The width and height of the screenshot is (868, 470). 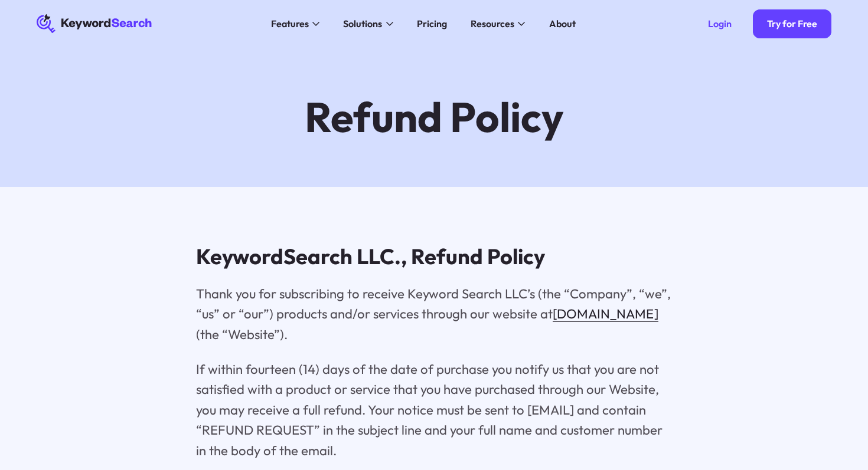 I want to click on a: Pricing, so click(x=432, y=23).